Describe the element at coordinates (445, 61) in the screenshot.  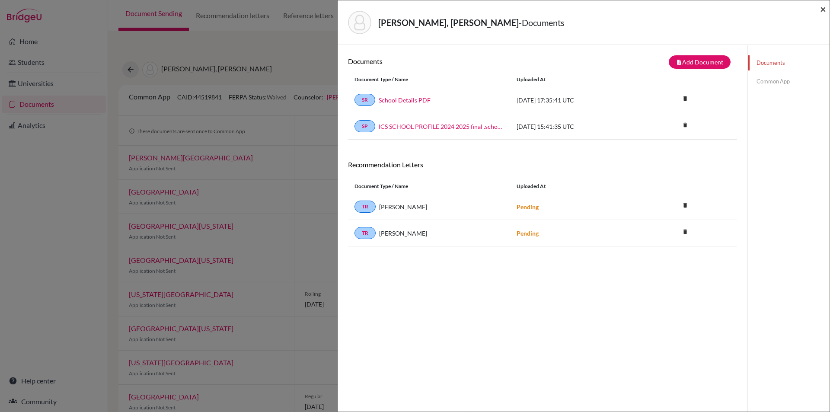
I see `h6: Documents` at that location.